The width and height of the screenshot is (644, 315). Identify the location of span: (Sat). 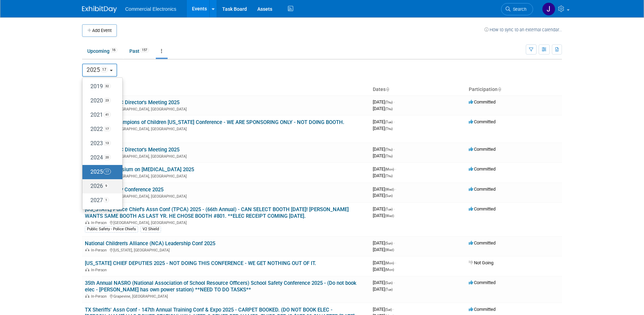
(389, 309).